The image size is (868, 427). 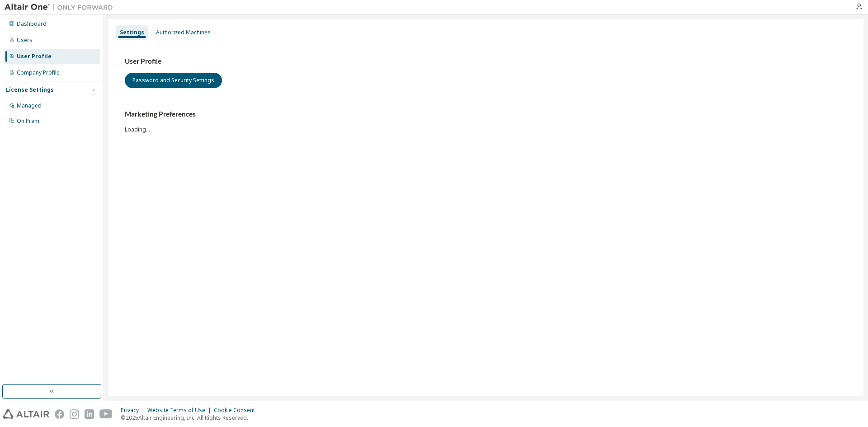 What do you see at coordinates (75, 414) in the screenshot?
I see `img: instagram.svg` at bounding box center [75, 414].